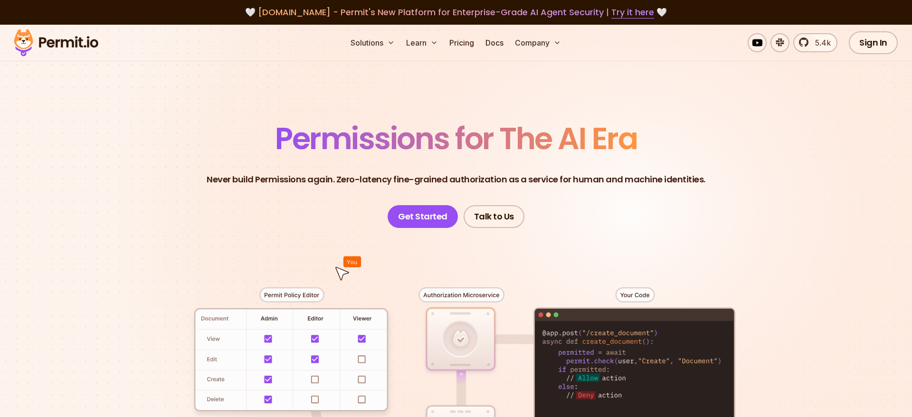  Describe the element at coordinates (633, 12) in the screenshot. I see `a: Try it here` at that location.